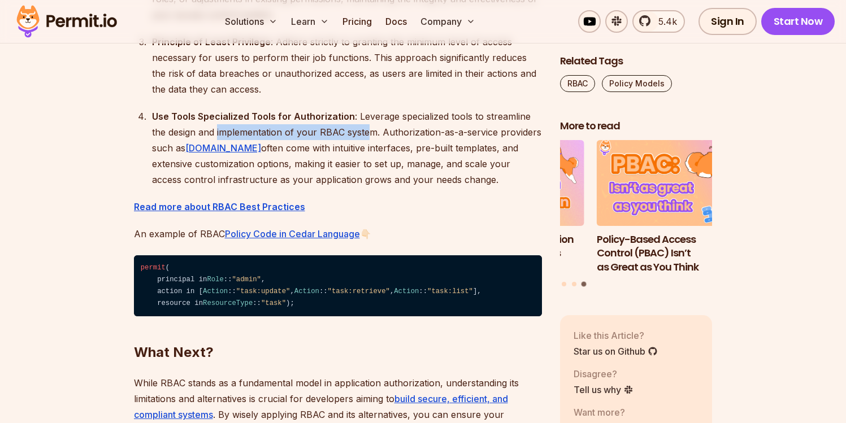 The image size is (846, 423). What do you see at coordinates (215, 280) in the screenshot?
I see `span: Role` at bounding box center [215, 280].